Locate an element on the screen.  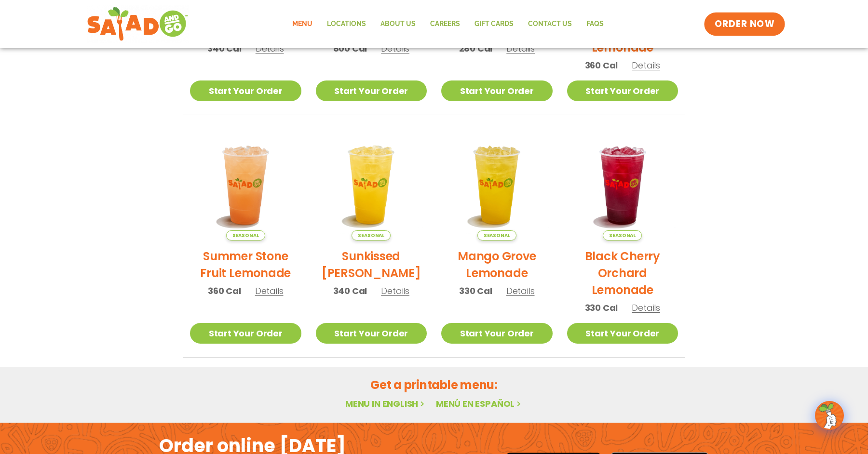
img: Product photo for Sunkissed Yuzu Lemonade is located at coordinates (371, 185).